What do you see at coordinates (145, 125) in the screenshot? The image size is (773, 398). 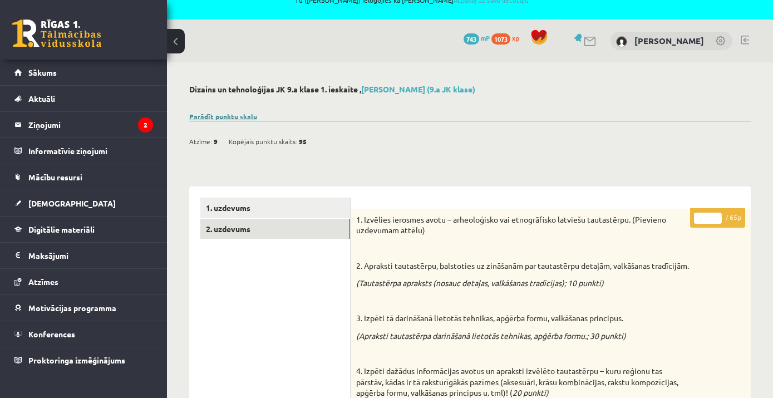 I see `i: 2` at bounding box center [145, 125].